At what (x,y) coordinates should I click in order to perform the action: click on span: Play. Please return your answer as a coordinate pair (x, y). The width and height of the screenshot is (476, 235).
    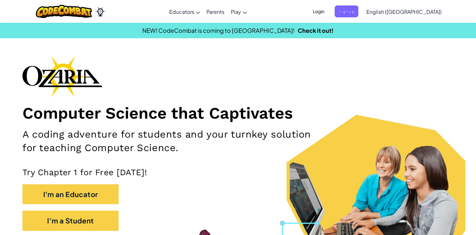
    Looking at the image, I should click on (236, 12).